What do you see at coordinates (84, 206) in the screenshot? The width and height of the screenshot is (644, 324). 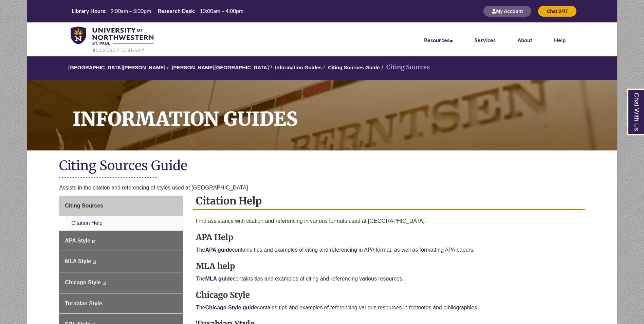 I see `span: Citing Sources` at bounding box center [84, 206].